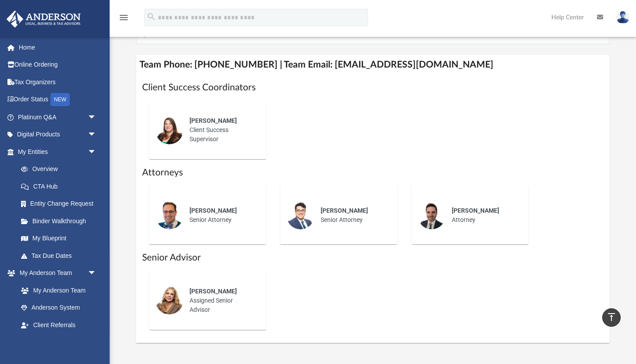  What do you see at coordinates (58, 65) in the screenshot?
I see `a: Online Ordering` at bounding box center [58, 65].